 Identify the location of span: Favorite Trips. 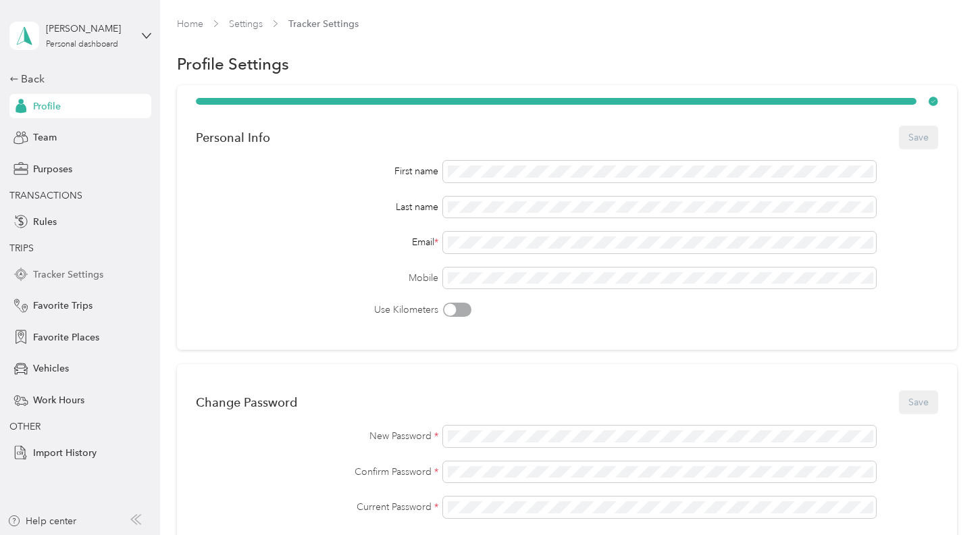
(63, 305).